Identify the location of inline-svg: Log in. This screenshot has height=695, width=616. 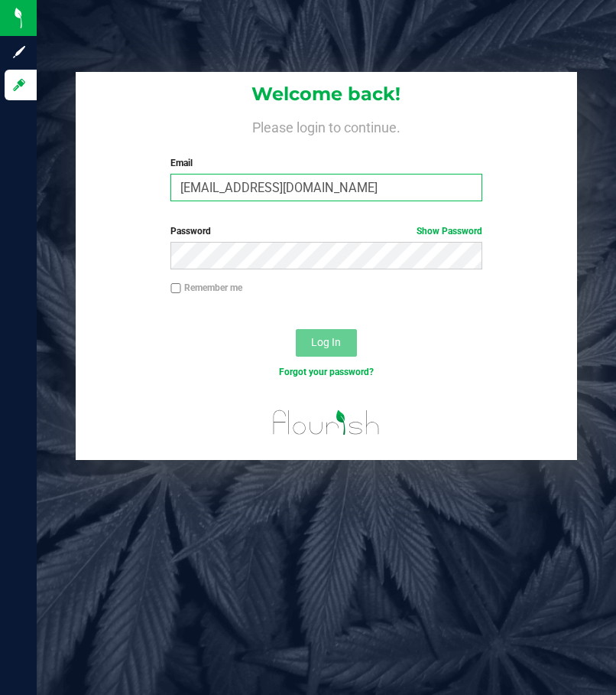
(19, 85).